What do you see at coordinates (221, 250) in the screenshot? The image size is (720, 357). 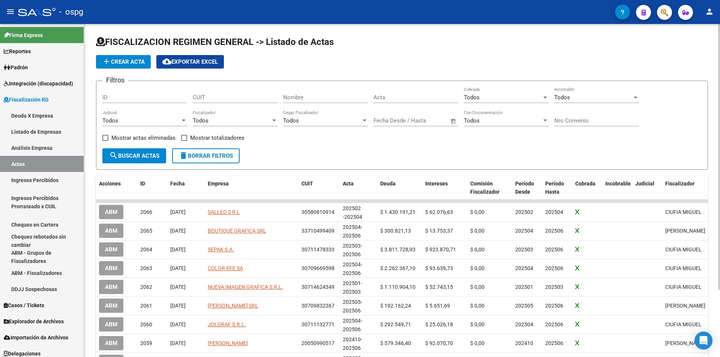 I see `span: SEPAK S.A.` at bounding box center [221, 250].